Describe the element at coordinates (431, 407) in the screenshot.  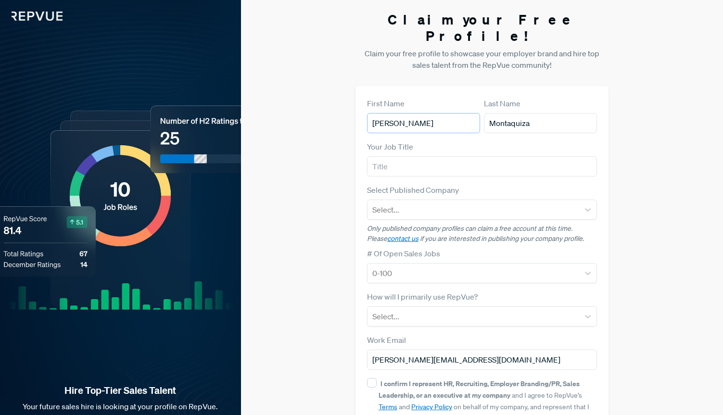
I see `a: Privacy Policy` at that location.